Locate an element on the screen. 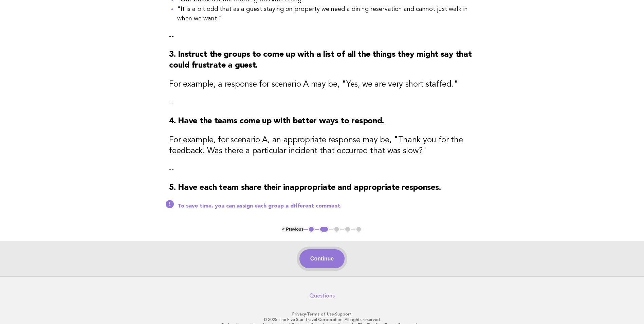 The width and height of the screenshot is (644, 324). p: © 2025 The Five Star Travel Corporation. All rights reserved. is located at coordinates (322, 319).